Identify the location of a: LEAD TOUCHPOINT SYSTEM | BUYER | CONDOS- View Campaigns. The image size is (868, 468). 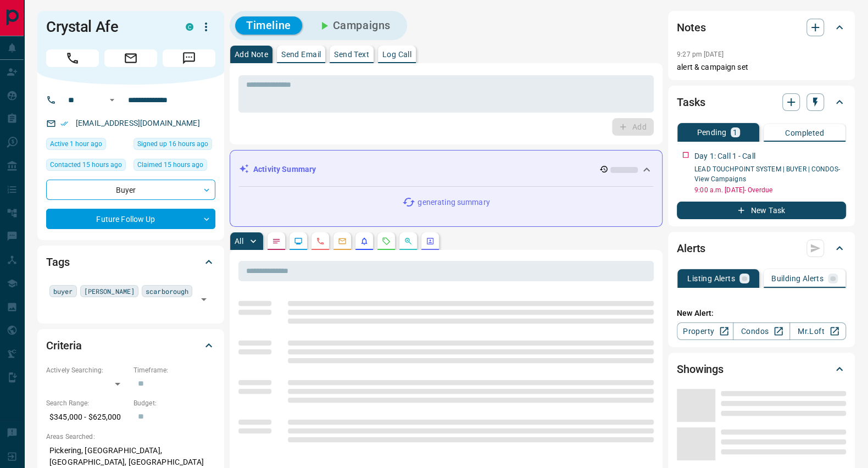
(767, 174).